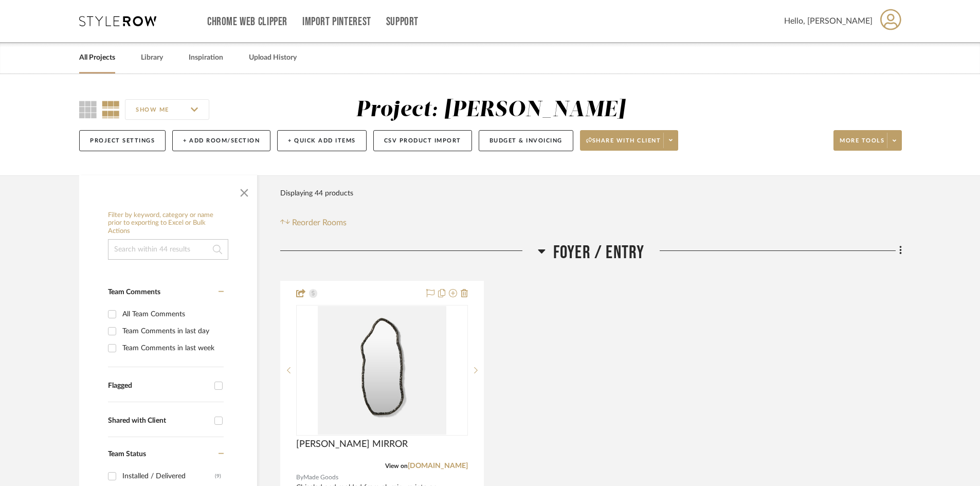  I want to click on a: Library, so click(152, 58).